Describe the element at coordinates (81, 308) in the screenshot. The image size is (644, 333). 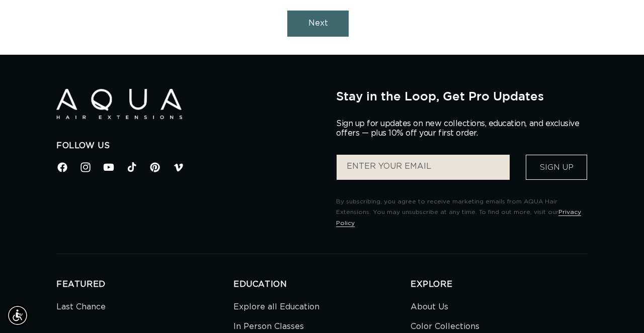
I see `a: Last Chance` at that location.